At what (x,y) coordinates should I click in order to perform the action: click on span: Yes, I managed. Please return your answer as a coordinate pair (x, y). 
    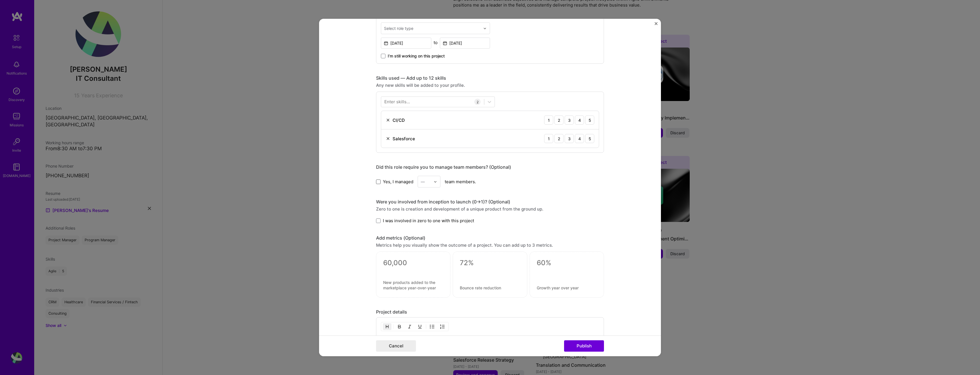
    Looking at the image, I should click on (398, 181).